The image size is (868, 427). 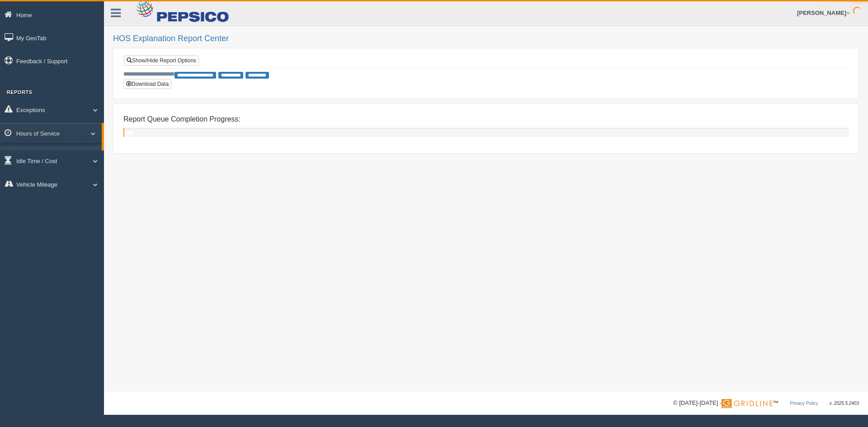 What do you see at coordinates (804, 403) in the screenshot?
I see `a: Privacy Policy` at bounding box center [804, 403].